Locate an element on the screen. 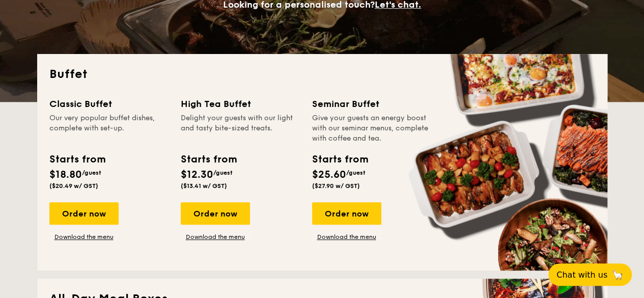 This screenshot has height=298, width=644. span: $18.80 is located at coordinates (66, 175).